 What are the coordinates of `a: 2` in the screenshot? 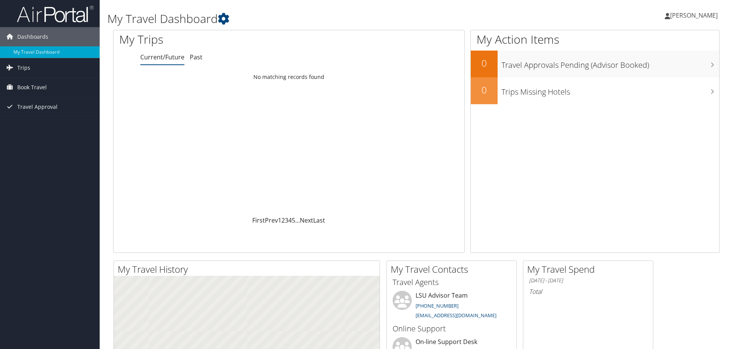 It's located at (283, 220).